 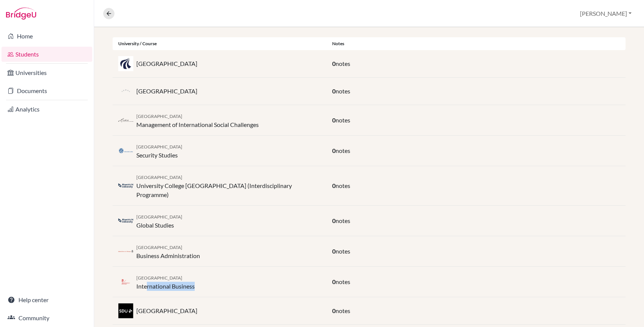 I want to click on img: Bridge-U, so click(x=21, y=14).